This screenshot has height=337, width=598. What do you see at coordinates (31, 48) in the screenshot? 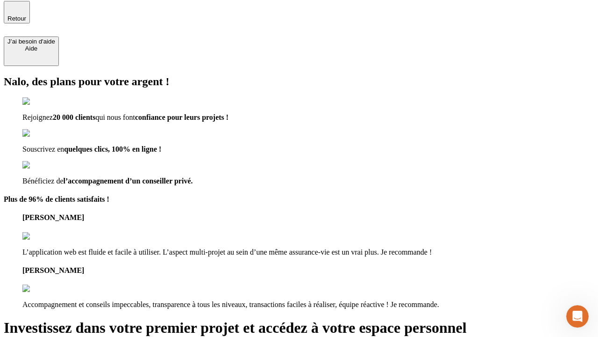
I see `div: Aide` at bounding box center [31, 48].